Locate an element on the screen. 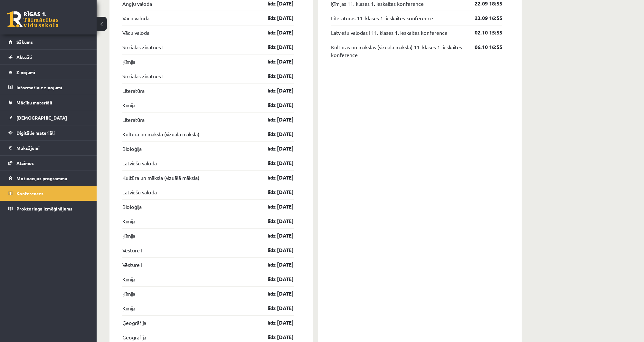  legend: Maksājumi is located at coordinates (53, 148).